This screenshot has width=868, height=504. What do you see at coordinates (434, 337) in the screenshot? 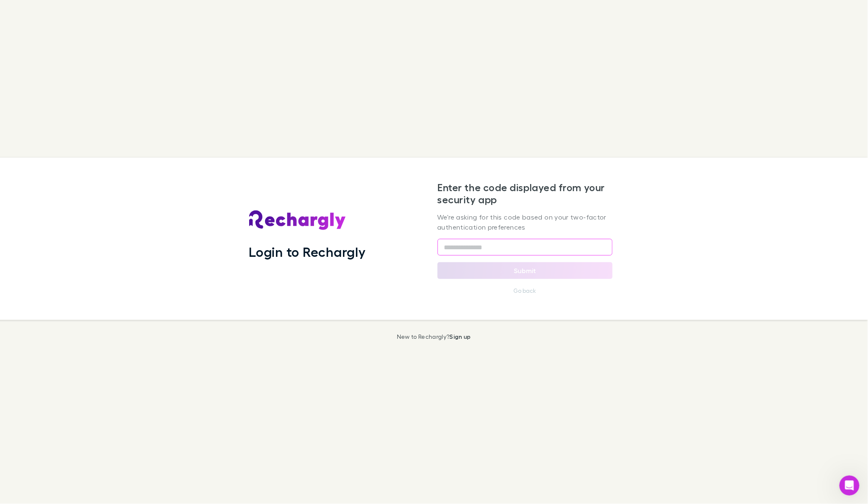
I see `p: New to Rechargly?` at bounding box center [434, 337].